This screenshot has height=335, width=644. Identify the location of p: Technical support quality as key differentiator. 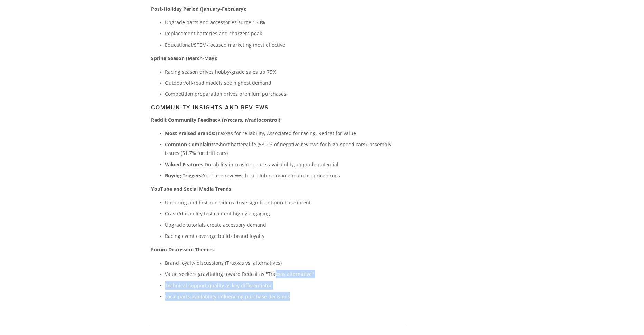
(285, 285).